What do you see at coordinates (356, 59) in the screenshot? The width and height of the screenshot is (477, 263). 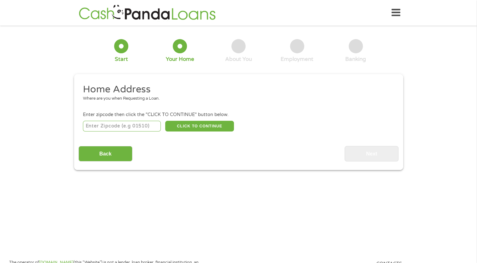 I see `div: Banking` at bounding box center [356, 59].